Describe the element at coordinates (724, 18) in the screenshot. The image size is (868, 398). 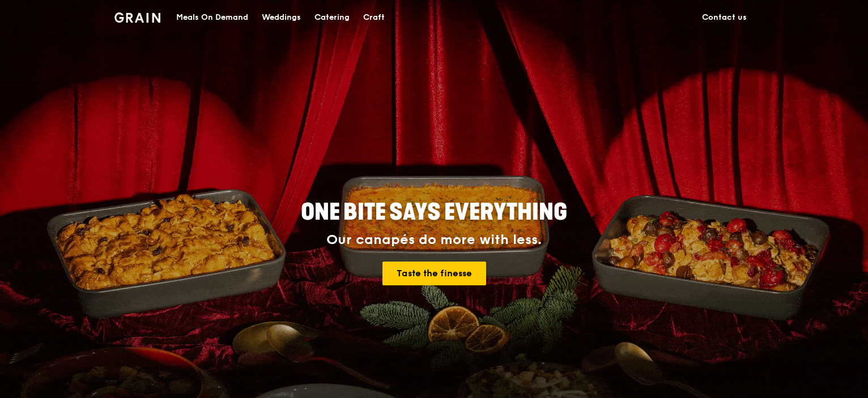
I see `a: Contact us` at that location.